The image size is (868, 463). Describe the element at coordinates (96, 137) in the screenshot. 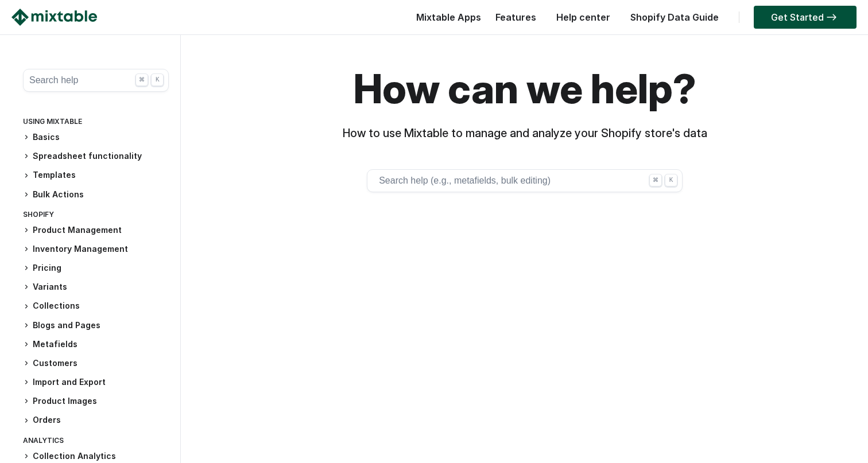

I see `h3: Basics` at that location.